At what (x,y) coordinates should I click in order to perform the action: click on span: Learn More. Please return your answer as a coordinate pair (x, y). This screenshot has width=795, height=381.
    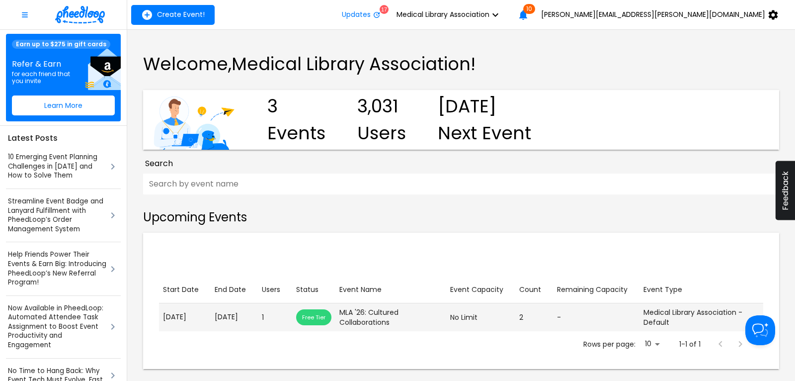
    Looking at the image, I should click on (63, 105).